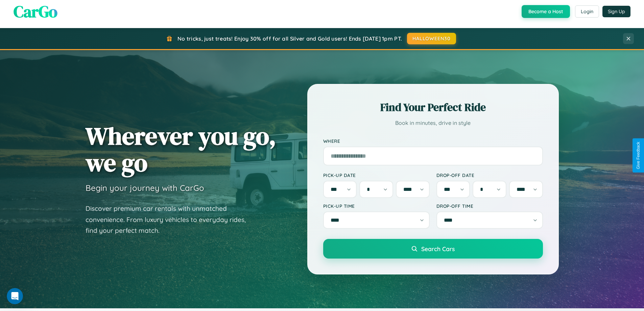 This screenshot has width=644, height=311. Describe the element at coordinates (433, 123) in the screenshot. I see `p: Book in minutes, drive in style` at that location.